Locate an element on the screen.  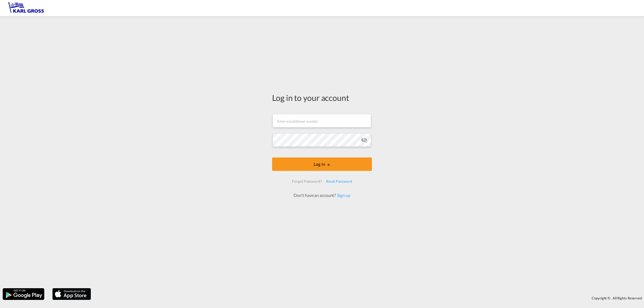
img: google.png is located at coordinates (23, 294).